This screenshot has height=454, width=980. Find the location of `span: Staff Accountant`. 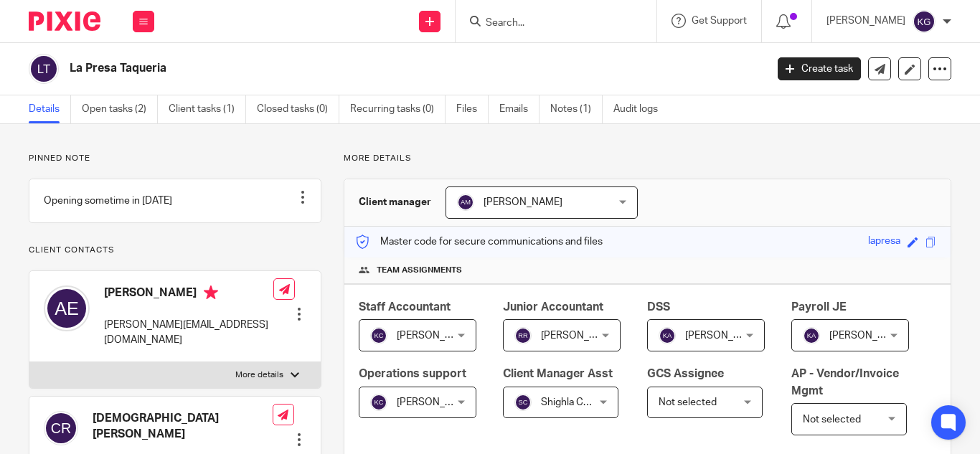

span: Staff Accountant is located at coordinates (404, 307).